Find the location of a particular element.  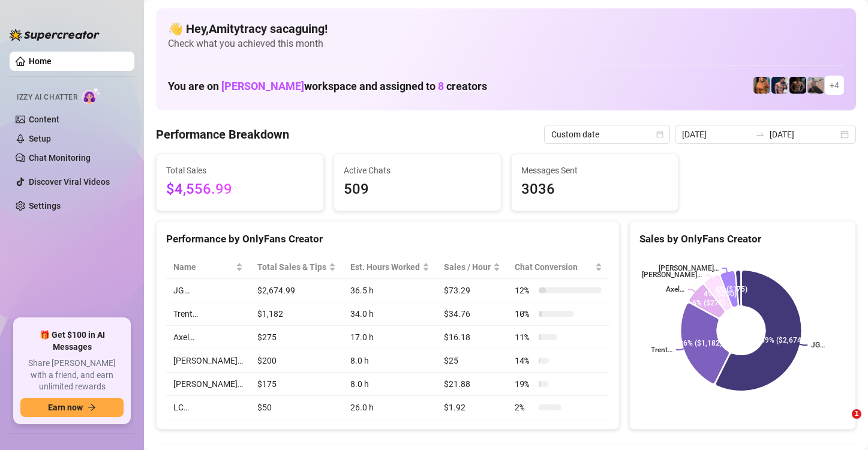

div: Est. Hours Worked is located at coordinates (385, 267).